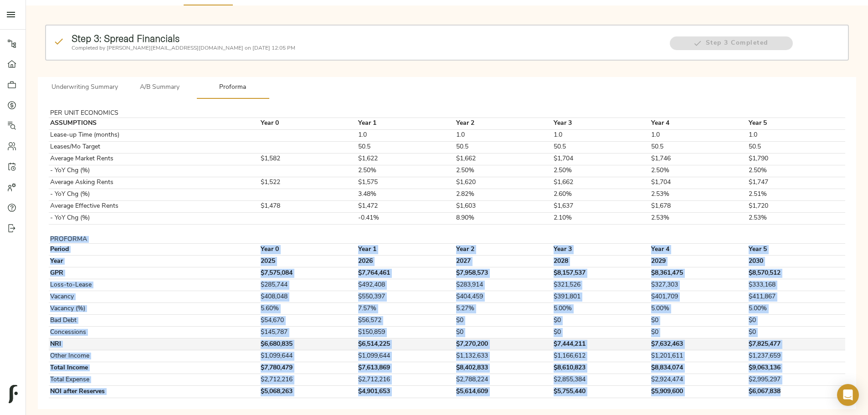  Describe the element at coordinates (601, 391) in the screenshot. I see `td: $5,755,440` at that location.